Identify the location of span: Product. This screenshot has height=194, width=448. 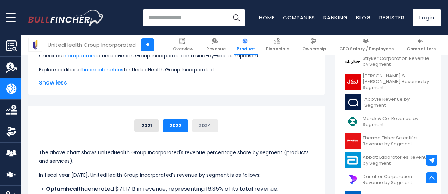
(246, 49).